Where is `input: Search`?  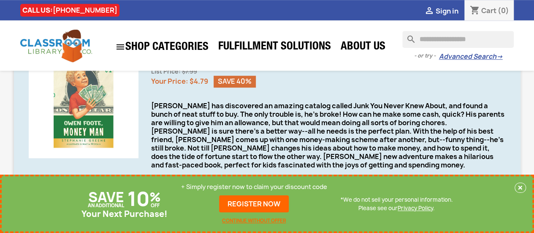 input: Search is located at coordinates (458, 39).